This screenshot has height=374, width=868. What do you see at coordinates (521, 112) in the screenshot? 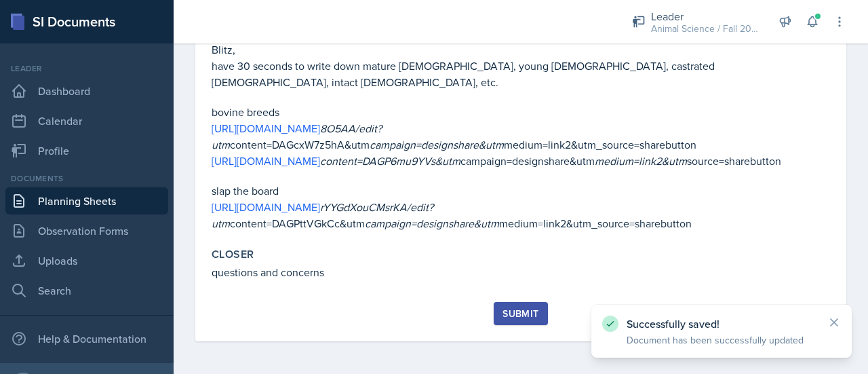
I see `p: bovine breeds` at bounding box center [521, 112].